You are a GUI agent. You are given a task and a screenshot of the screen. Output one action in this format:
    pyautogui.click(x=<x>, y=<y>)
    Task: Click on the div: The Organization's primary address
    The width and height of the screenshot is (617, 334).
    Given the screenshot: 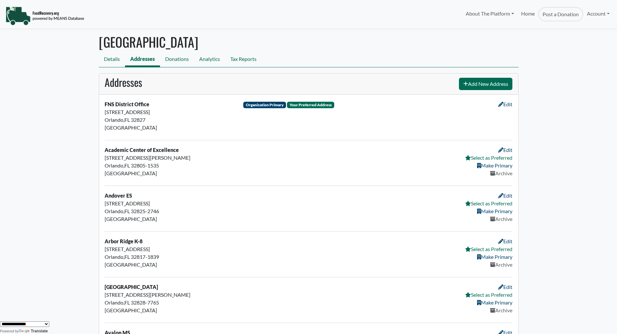 What is the action you would take?
    pyautogui.click(x=264, y=105)
    